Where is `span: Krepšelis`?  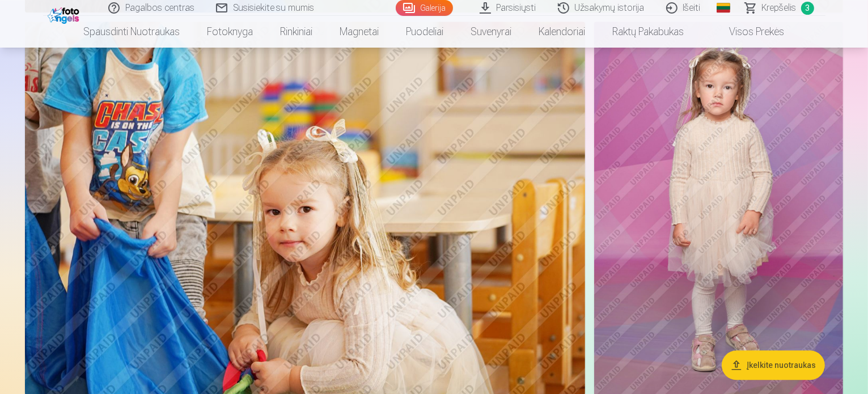 span: Krepšelis is located at coordinates (779, 8).